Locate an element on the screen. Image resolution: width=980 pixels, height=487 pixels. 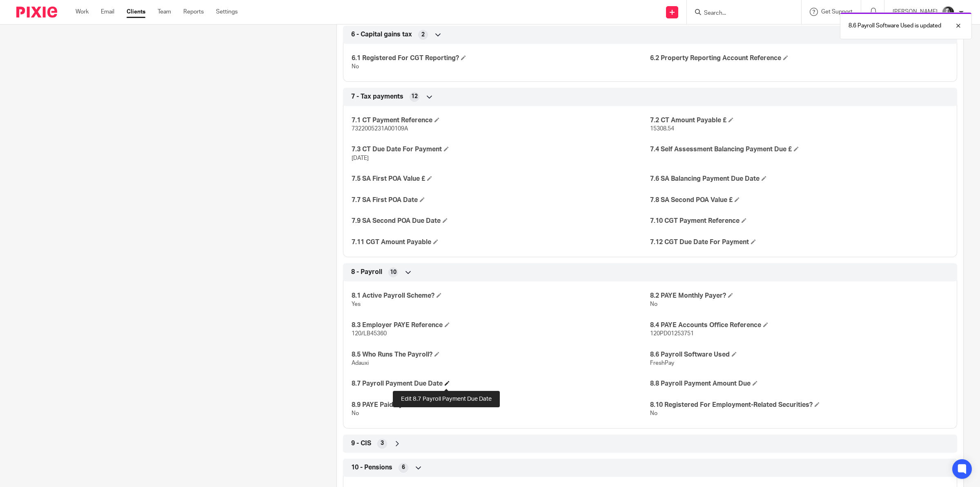
h4: 8.10 Registered For Employment-Related Securities? is located at coordinates (799, 405).